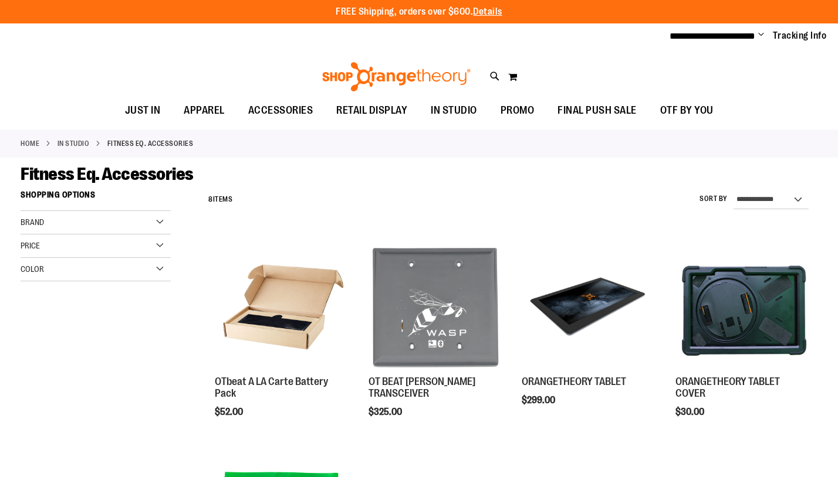 The height and width of the screenshot is (477, 838). I want to click on span: FINAL PUSH SALE, so click(597, 110).